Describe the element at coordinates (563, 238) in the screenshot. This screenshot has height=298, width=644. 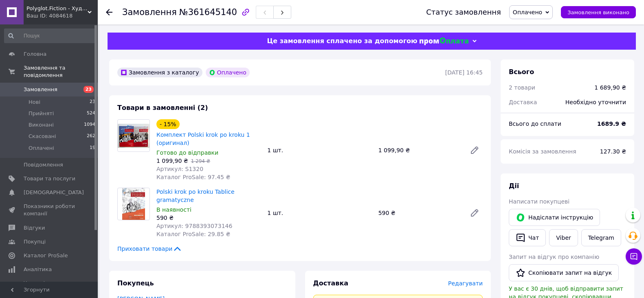
I see `a: Viber` at that location.